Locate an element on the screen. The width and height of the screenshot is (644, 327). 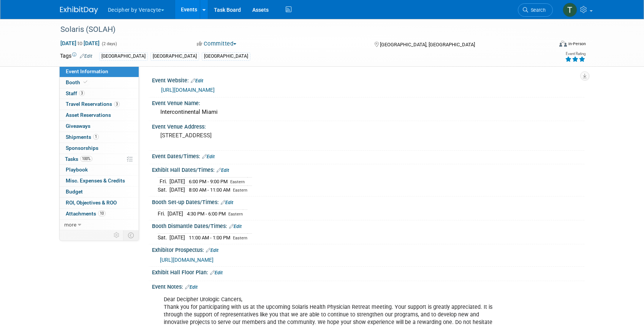
a: Attachments10 is located at coordinates (99, 214).